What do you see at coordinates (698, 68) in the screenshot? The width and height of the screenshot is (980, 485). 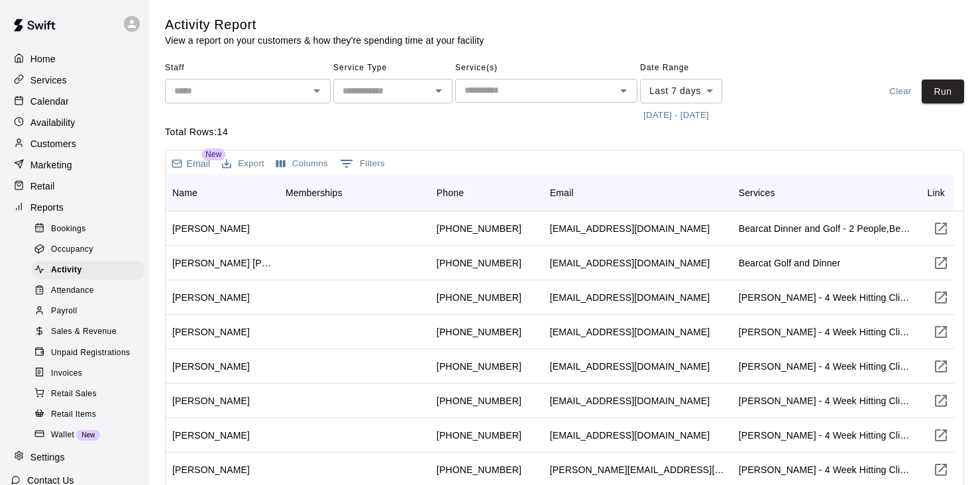 I see `span: Date Range` at bounding box center [698, 68].